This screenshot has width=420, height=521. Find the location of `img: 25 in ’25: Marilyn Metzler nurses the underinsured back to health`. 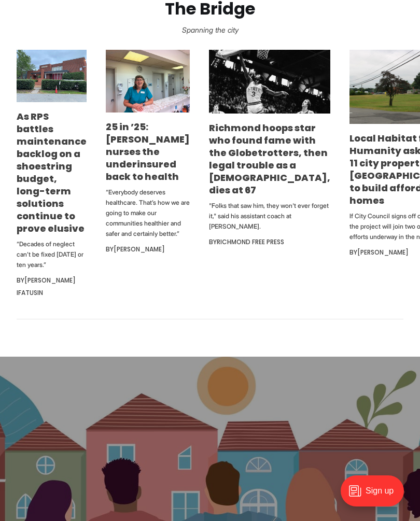

img: 25 in ’25: Marilyn Metzler nurses the underinsured back to health is located at coordinates (148, 82).